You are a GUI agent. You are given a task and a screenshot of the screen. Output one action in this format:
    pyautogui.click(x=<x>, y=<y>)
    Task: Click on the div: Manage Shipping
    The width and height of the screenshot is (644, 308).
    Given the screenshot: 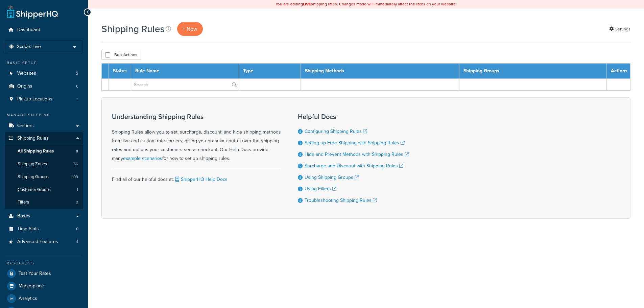 What is the action you would take?
    pyautogui.click(x=44, y=115)
    